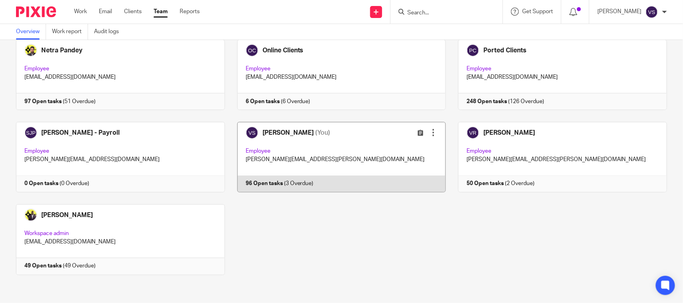 The width and height of the screenshot is (683, 303). I want to click on a: Work report, so click(70, 32).